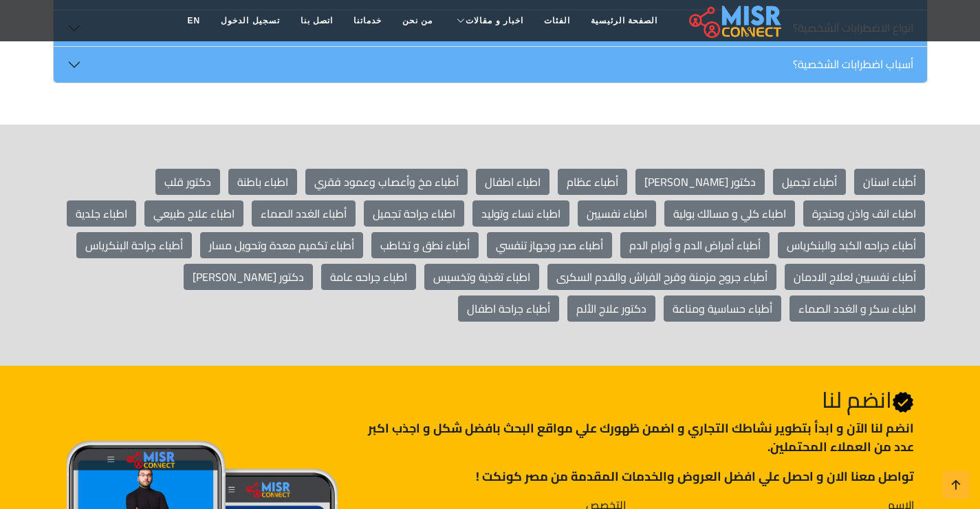 Image resolution: width=980 pixels, height=509 pixels. What do you see at coordinates (521, 213) in the screenshot?
I see `a: اطباء نساء وتوليد` at bounding box center [521, 213].